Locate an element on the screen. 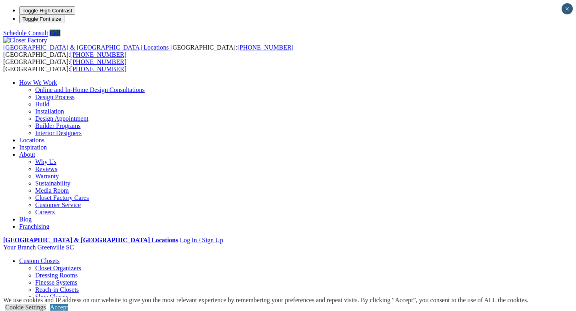  a: Sustainability is located at coordinates (53, 183).